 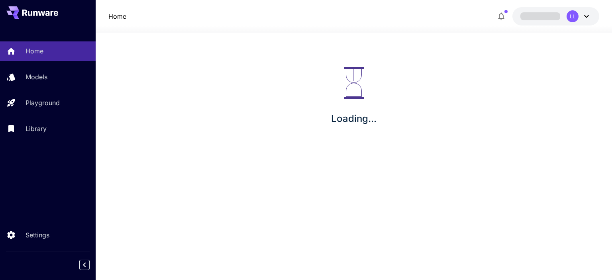 What do you see at coordinates (117, 16) in the screenshot?
I see `a: Home` at bounding box center [117, 16].